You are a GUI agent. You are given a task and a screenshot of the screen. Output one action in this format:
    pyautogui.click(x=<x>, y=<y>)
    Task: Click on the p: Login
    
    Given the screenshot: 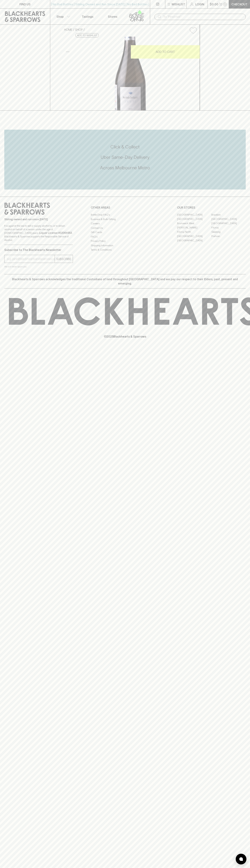 What is the action you would take?
    pyautogui.click(x=200, y=4)
    